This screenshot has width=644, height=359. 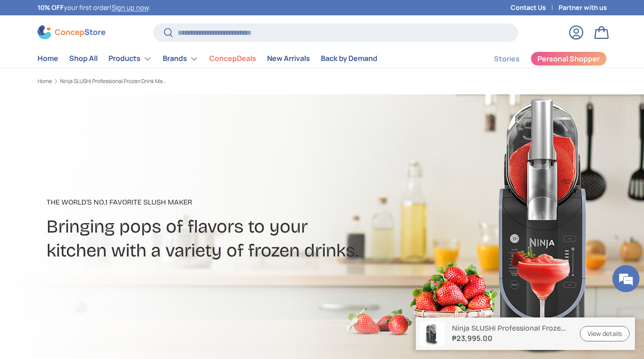 I want to click on p: your first order! ., so click(x=94, y=8).